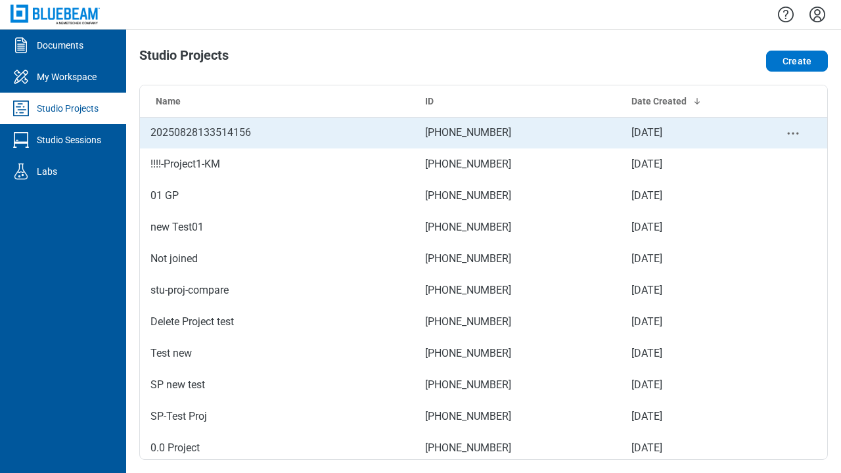 Image resolution: width=841 pixels, height=473 pixels. What do you see at coordinates (689, 101) in the screenshot?
I see `div: Date Created` at bounding box center [689, 101].